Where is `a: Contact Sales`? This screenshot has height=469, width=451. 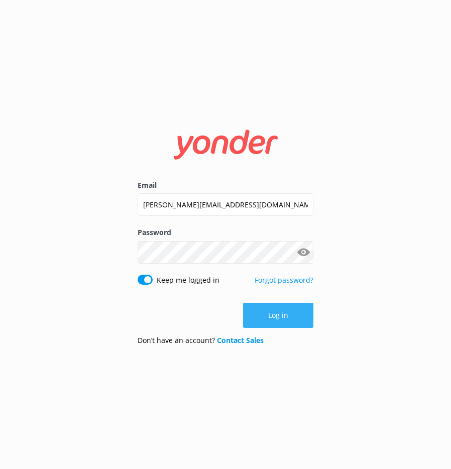 a: Contact Sales is located at coordinates (240, 340).